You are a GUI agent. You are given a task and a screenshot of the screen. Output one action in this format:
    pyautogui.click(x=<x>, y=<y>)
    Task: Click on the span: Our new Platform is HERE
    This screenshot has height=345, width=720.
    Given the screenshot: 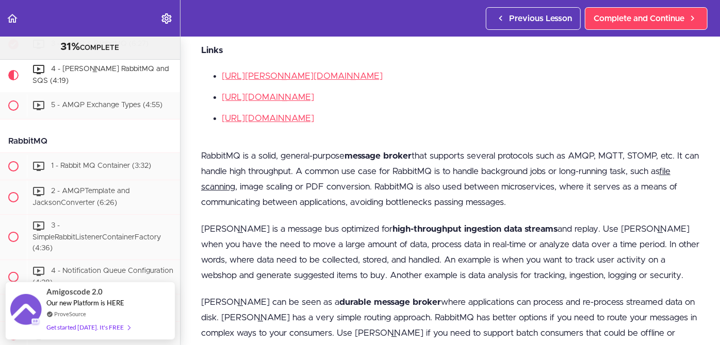 What is the action you would take?
    pyautogui.click(x=85, y=303)
    